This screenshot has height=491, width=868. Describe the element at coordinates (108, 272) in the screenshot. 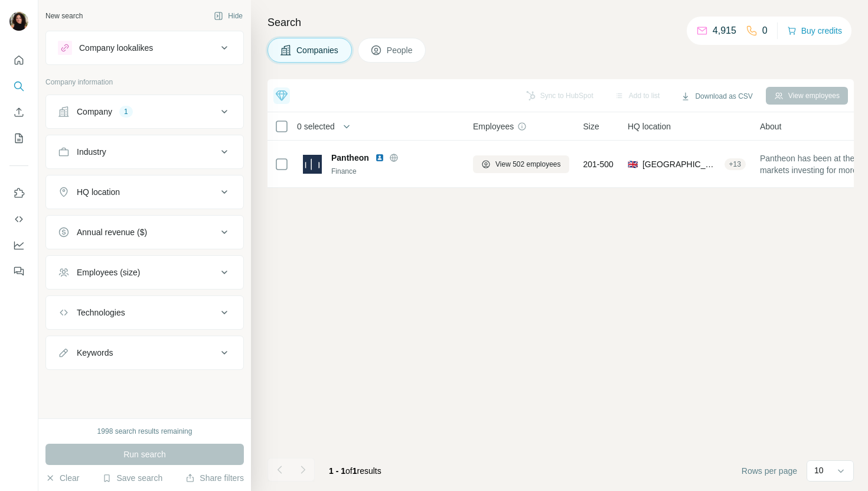

I see `div: Employees (size)` at that location.